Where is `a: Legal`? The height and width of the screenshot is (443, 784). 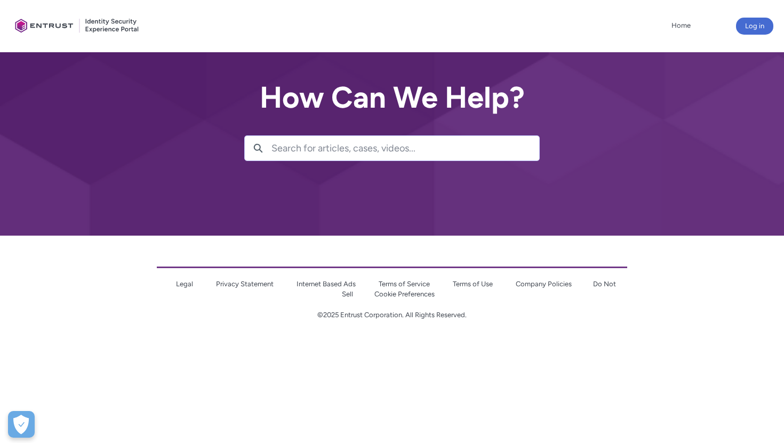 a: Legal is located at coordinates (184, 284).